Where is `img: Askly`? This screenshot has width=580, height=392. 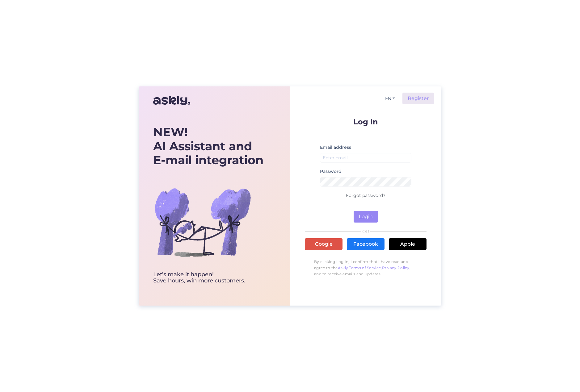
img: Askly is located at coordinates (171, 101).